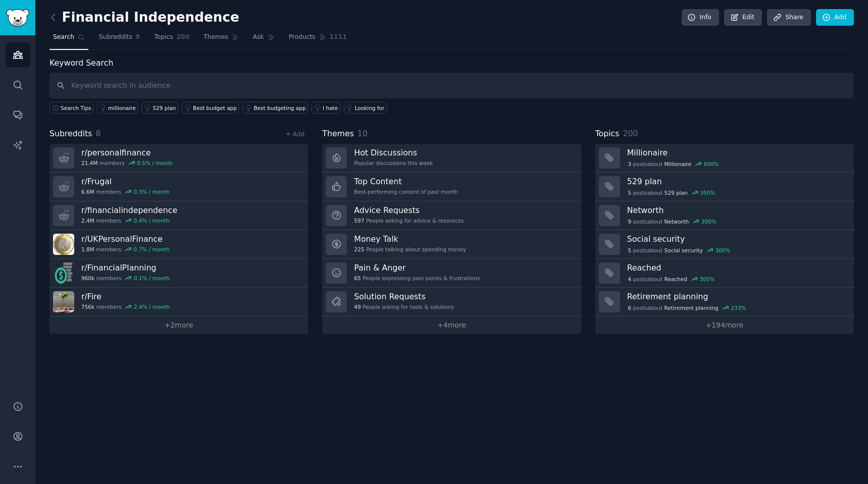 The image size is (868, 484). I want to click on h3: Hot Discussions, so click(393, 152).